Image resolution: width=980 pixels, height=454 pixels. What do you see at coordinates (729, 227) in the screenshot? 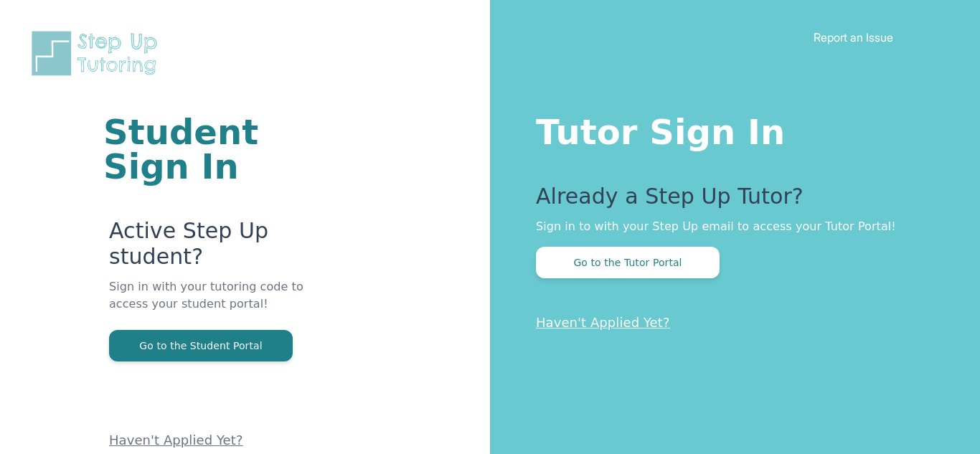
I see `p: Sign in to with your Step Up email to access your Tutor Portal!` at bounding box center [729, 227].